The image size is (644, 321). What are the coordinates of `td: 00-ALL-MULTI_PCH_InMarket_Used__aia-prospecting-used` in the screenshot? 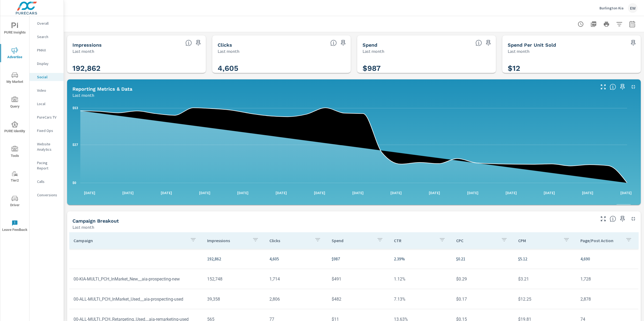 It's located at (136, 299).